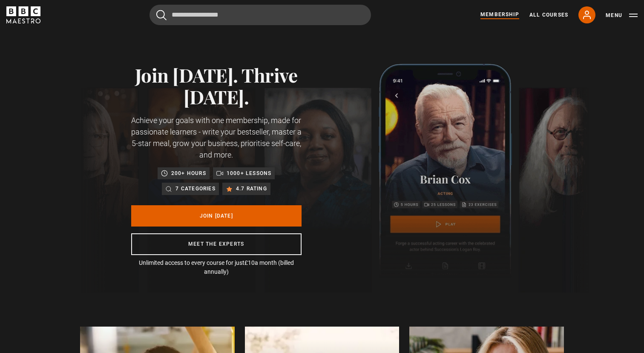 Image resolution: width=644 pixels, height=353 pixels. Describe the element at coordinates (549, 15) in the screenshot. I see `a: All Courses` at that location.